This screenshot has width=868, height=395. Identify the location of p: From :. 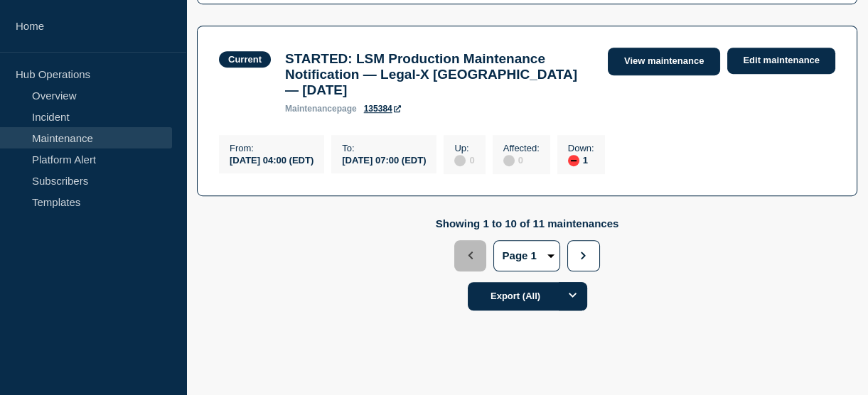
(272, 148).